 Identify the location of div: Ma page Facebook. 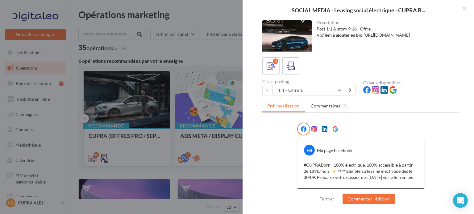
(334, 151).